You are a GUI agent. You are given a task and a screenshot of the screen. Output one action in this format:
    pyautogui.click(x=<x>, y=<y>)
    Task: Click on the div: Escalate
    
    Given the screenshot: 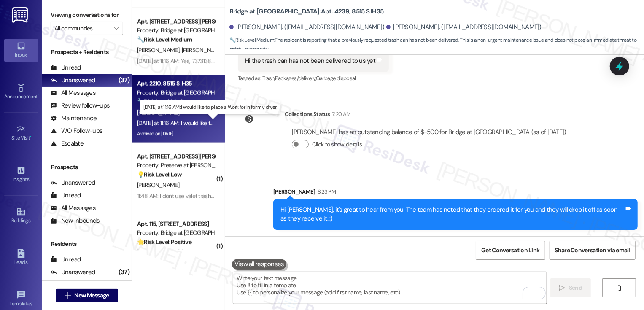 What is the action you would take?
    pyautogui.click(x=67, y=144)
    